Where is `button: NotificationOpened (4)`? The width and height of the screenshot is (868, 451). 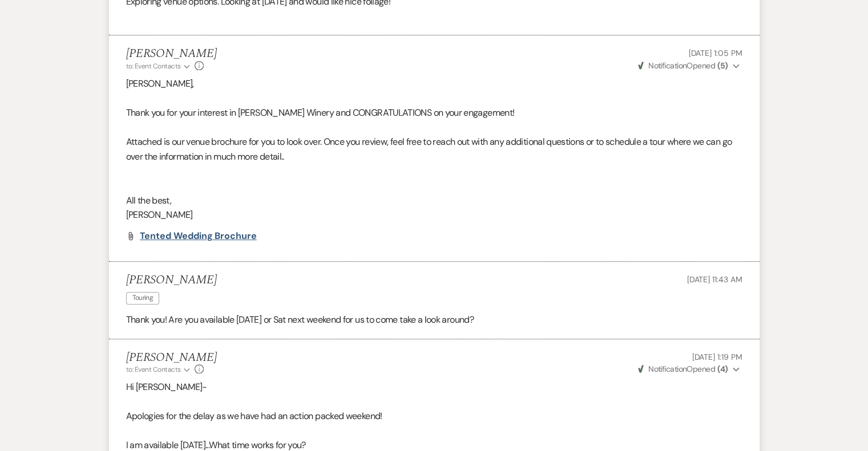 button: NotificationOpened (4) is located at coordinates (689, 369).